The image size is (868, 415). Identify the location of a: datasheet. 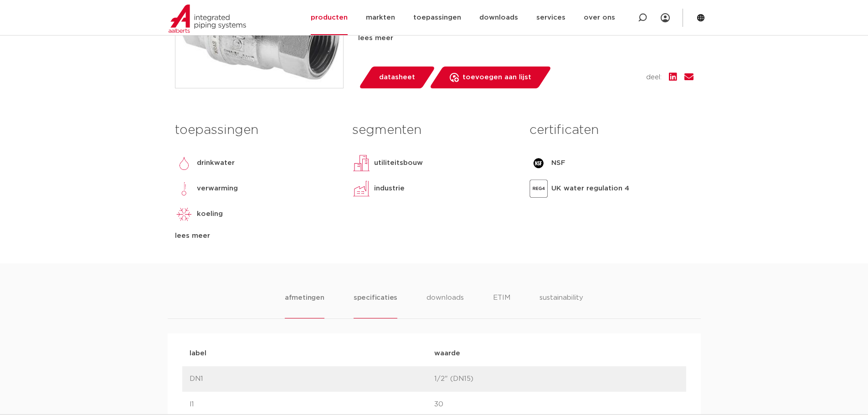
(397, 77).